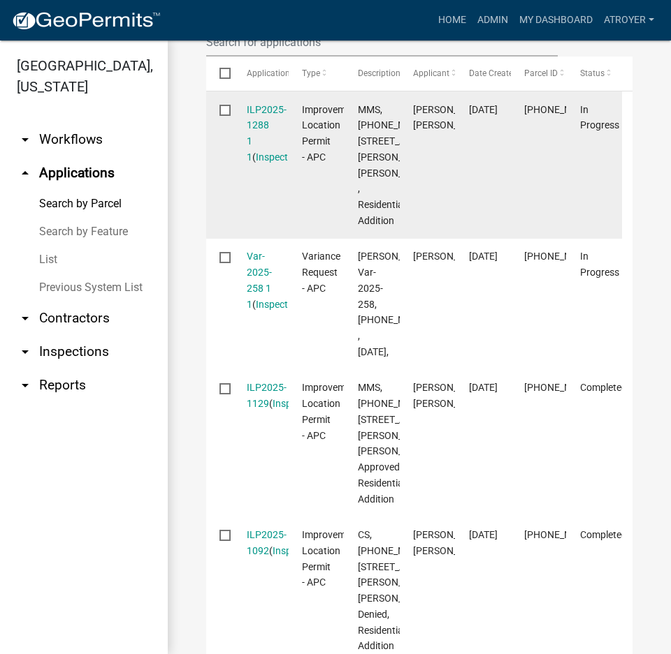 The width and height of the screenshot is (671, 654). Describe the element at coordinates (493, 73) in the screenshot. I see `span: Date Created` at that location.